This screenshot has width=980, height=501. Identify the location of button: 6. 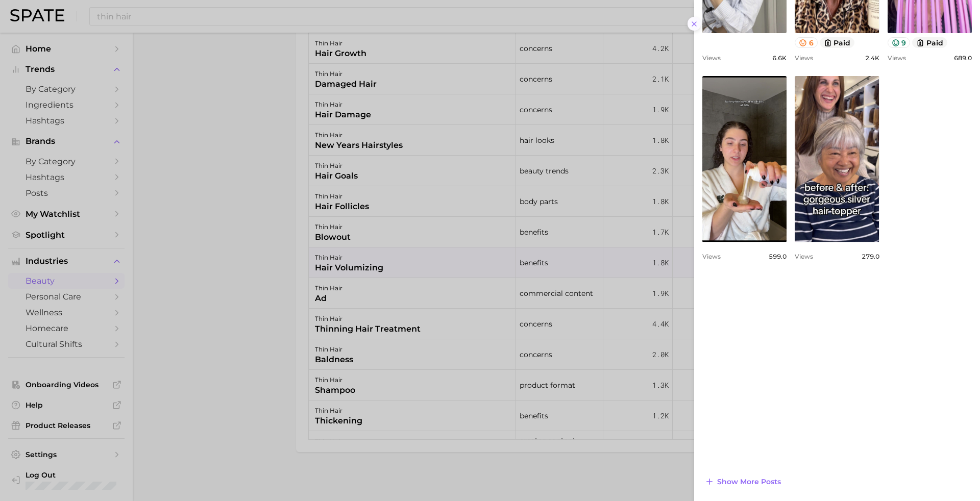
(806, 42).